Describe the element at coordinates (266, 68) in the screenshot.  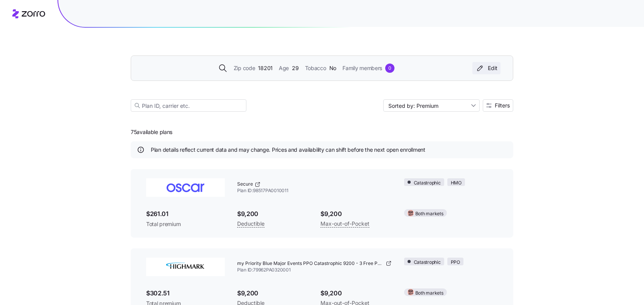
I see `span: 18201` at that location.